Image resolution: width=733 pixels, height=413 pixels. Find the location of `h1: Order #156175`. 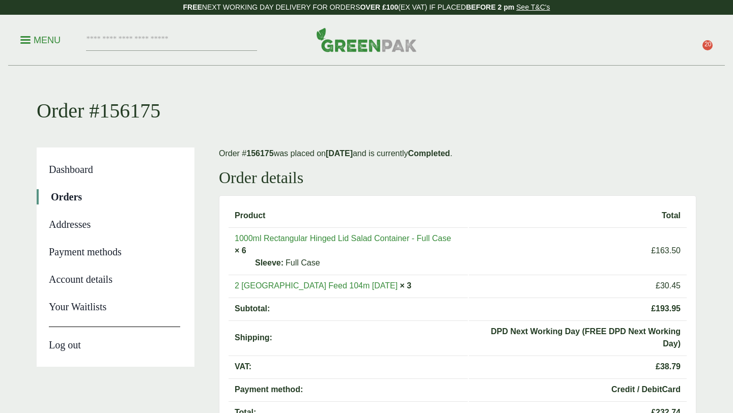

h1: Order #156175 is located at coordinates (366, 95).